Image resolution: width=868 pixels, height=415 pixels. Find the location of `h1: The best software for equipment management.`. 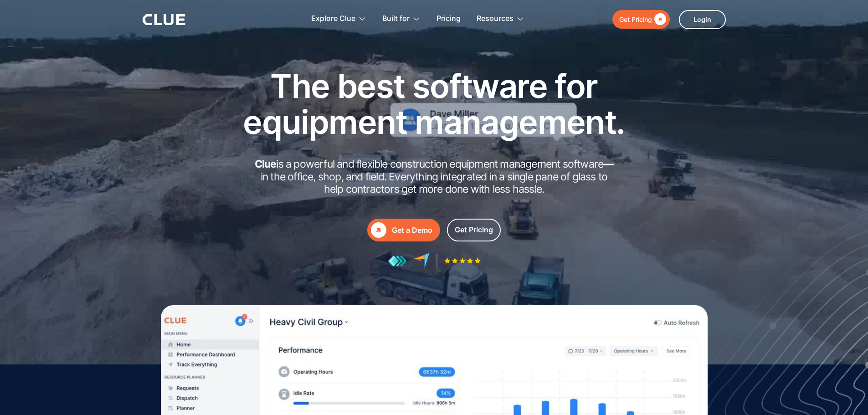

h1: The best software for equipment management. is located at coordinates (434, 104).